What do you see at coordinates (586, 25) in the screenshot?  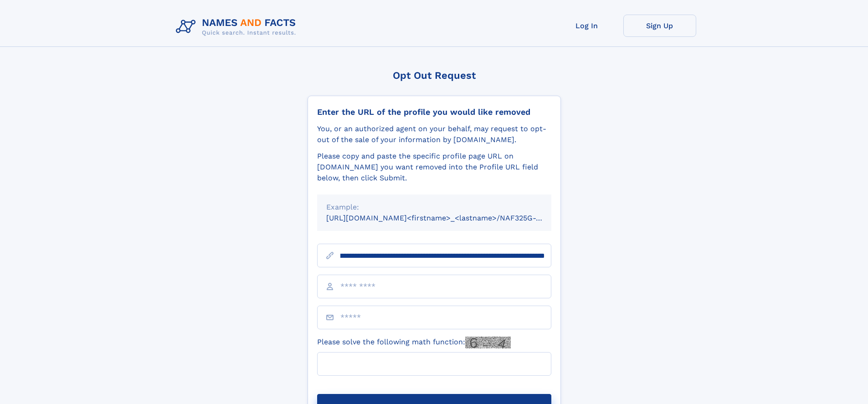 I see `a: Log In` at bounding box center [586, 25].